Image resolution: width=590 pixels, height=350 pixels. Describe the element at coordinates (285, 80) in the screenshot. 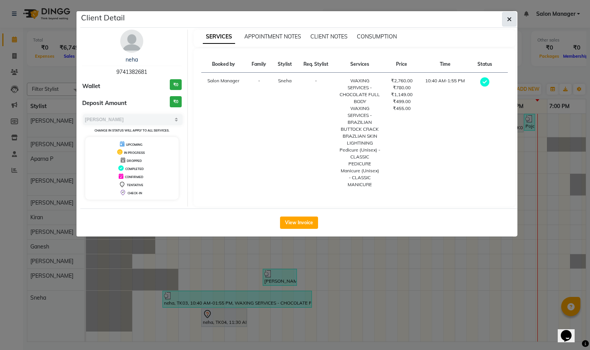

I see `span: Sneha` at that location.